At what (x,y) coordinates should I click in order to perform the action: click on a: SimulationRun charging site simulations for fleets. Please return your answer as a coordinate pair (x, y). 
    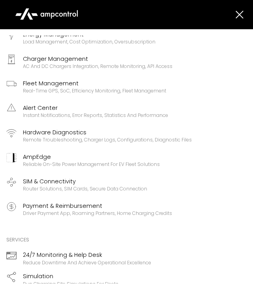
    Looking at the image, I should click on (126, 279).